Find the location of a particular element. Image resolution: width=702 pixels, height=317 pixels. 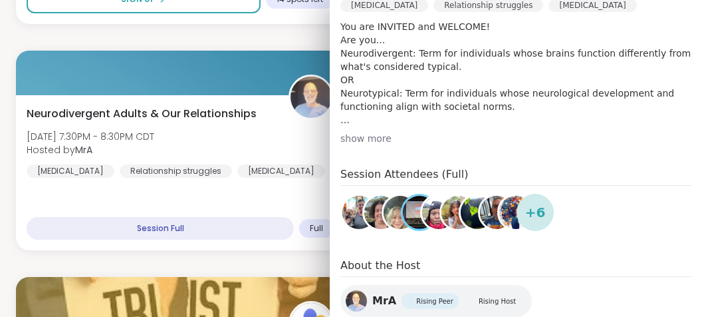

span: Hosted by is located at coordinates (90, 150).